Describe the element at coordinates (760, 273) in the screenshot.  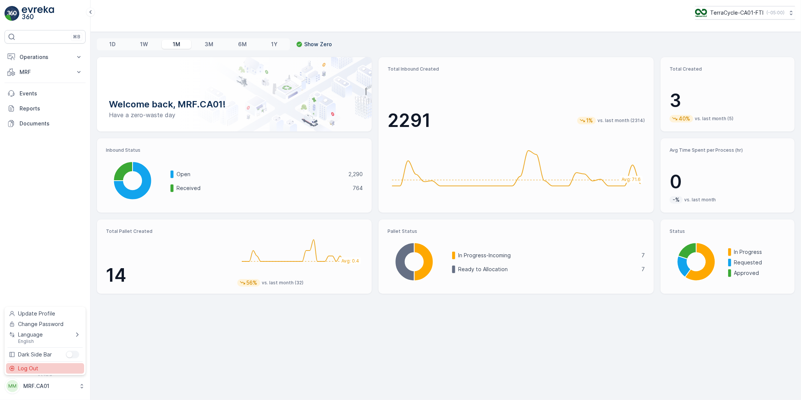
I see `p: Approved` at that location.